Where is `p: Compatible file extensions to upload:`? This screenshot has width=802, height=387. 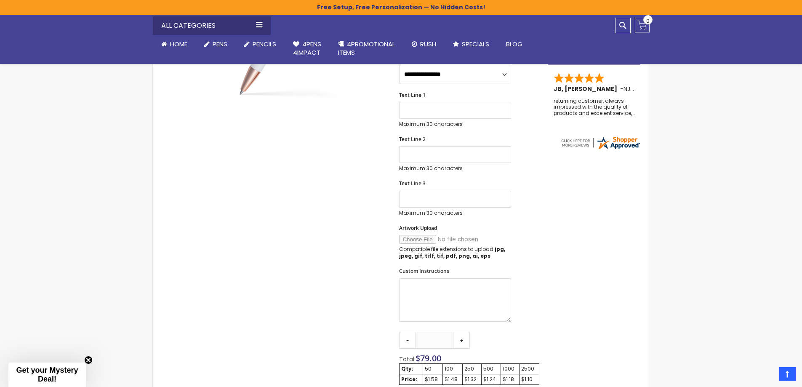 p: Compatible file extensions to upload: is located at coordinates (455, 253).